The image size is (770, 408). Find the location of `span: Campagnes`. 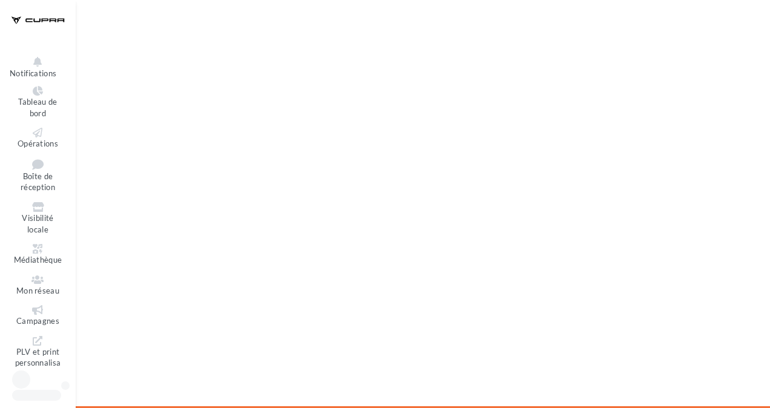

span: Campagnes is located at coordinates (38, 321).